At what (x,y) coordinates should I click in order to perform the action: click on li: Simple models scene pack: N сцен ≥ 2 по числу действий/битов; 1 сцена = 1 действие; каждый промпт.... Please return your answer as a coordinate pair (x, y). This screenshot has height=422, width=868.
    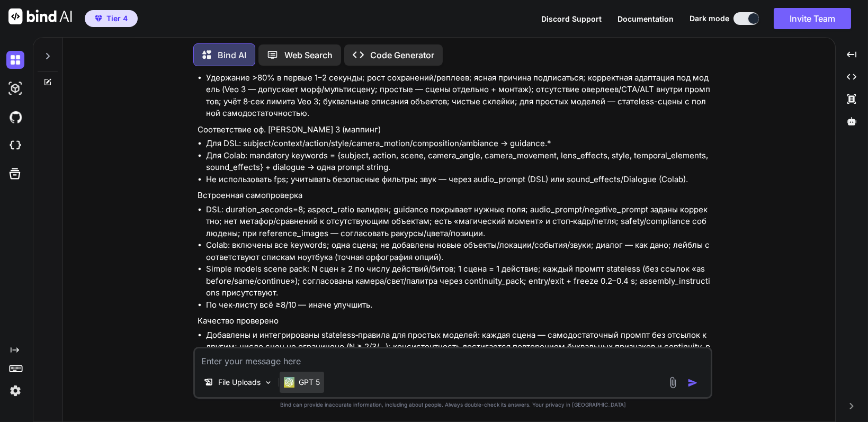
    Looking at the image, I should click on (458, 281).